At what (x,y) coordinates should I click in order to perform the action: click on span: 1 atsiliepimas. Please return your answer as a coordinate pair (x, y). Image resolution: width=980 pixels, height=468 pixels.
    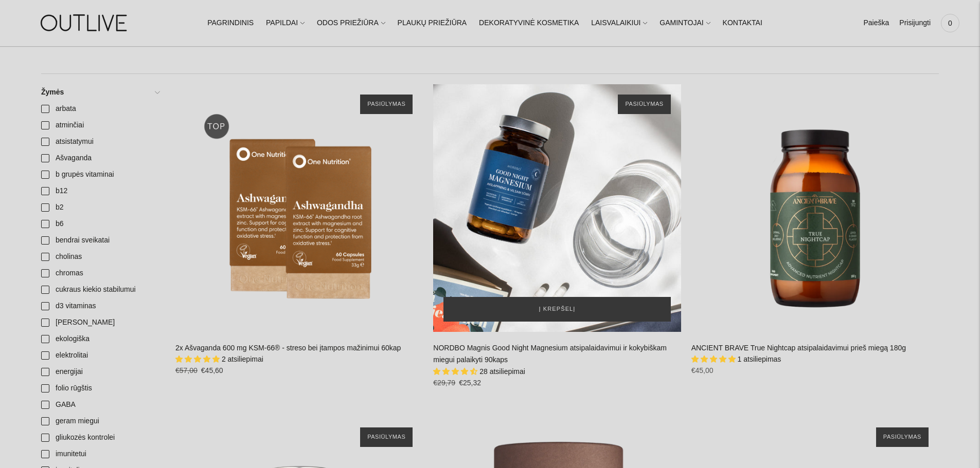
    Looking at the image, I should click on (759, 359).